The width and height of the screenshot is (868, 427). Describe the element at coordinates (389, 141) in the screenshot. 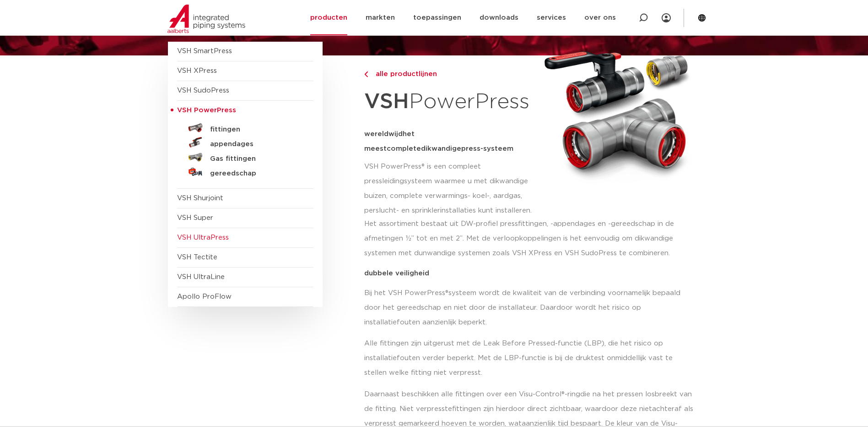

I see `span: het meest` at that location.